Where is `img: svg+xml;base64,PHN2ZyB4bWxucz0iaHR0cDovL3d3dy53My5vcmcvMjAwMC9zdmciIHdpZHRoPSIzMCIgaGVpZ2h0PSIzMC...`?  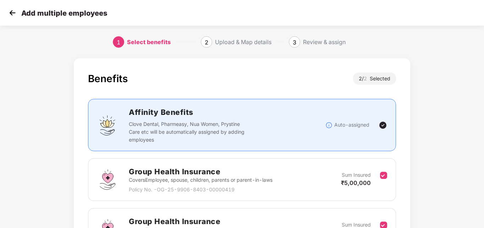
img: svg+xml;base64,PHN2ZyB4bWxucz0iaHR0cDovL3d3dy53My5vcmcvMjAwMC9zdmciIHdpZHRoPSIzMCIgaGVpZ2h0PSIzMC... is located at coordinates (12, 13).